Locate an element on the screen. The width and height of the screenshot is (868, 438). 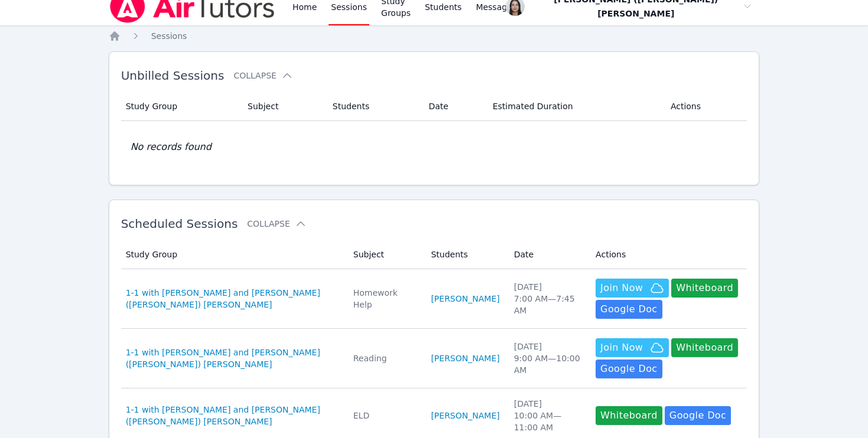
span: Sessions is located at coordinates (169, 36).